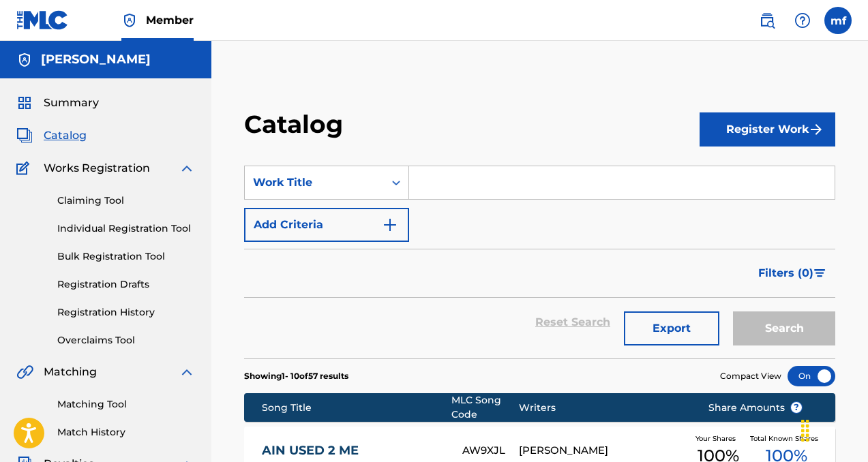  What do you see at coordinates (126, 256) in the screenshot?
I see `a: Bulk Registration Tool` at bounding box center [126, 256].